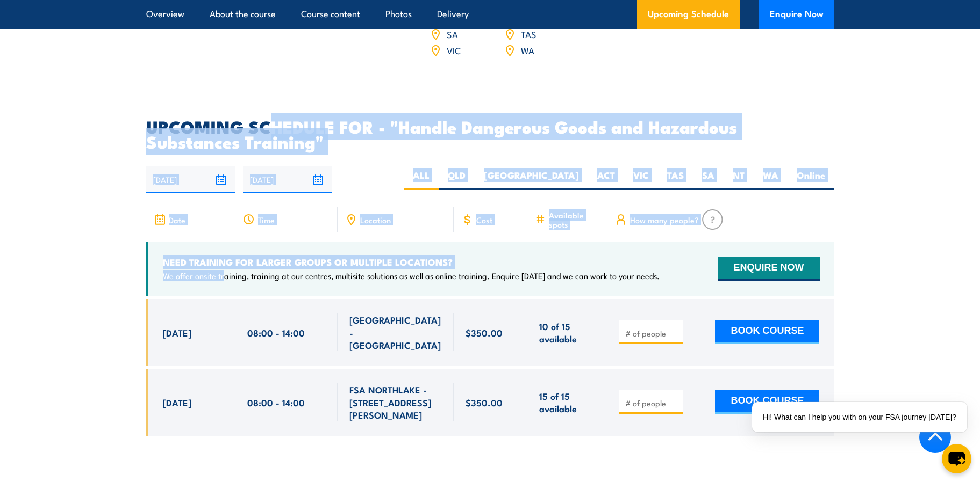 The image size is (980, 482). What do you see at coordinates (567, 402) in the screenshot?
I see `span: 15 of 15 available` at bounding box center [567, 402].